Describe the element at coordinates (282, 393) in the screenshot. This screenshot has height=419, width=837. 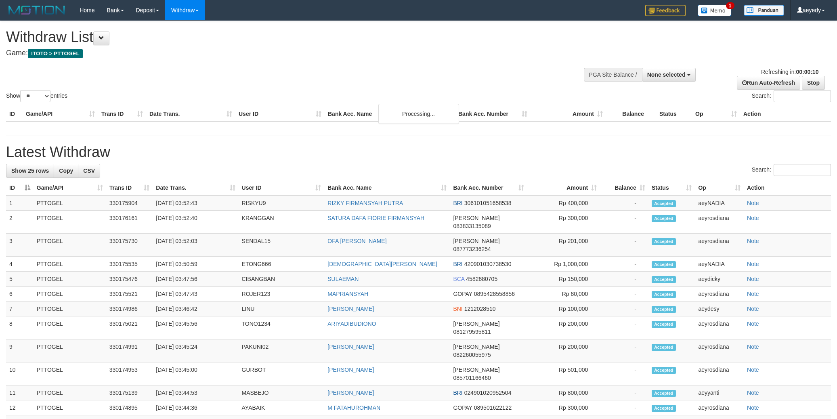
I see `td: MASBEJO` at that location.